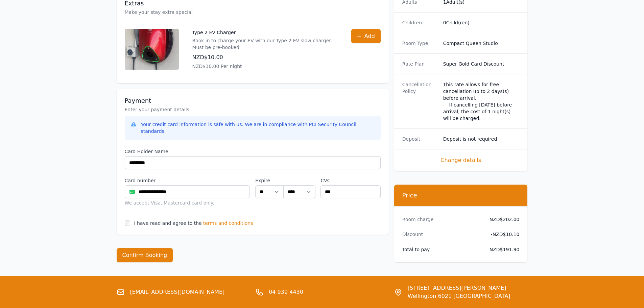  I want to click on dd: Super Gold Card Discount, so click(481, 64).